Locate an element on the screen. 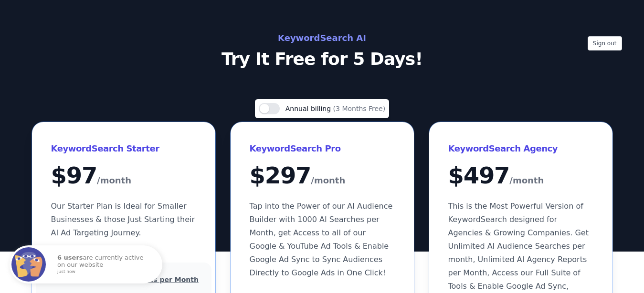 Image resolution: width=644 pixels, height=293 pixels. span: Our Starter Plan is Ideal for Smaller Businesses & those Just Starting their AI Ad Targeting Jour... is located at coordinates (123, 219).